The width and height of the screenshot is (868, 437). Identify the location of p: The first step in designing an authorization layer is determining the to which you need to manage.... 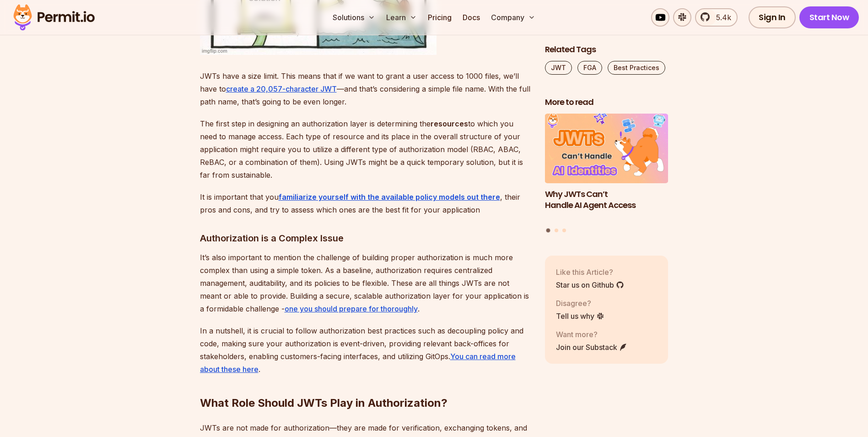
(365, 150).